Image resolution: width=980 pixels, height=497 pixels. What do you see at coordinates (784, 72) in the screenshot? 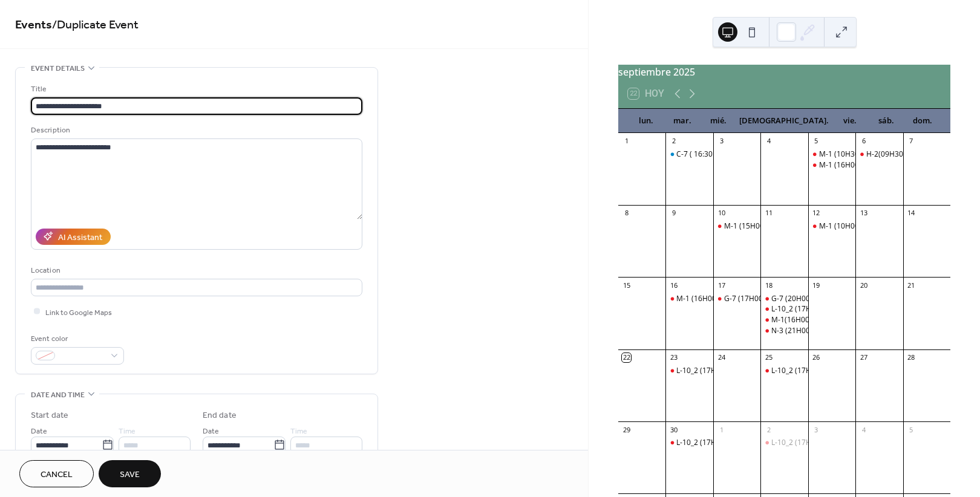
I see `div: septiembre 2025` at bounding box center [784, 72].